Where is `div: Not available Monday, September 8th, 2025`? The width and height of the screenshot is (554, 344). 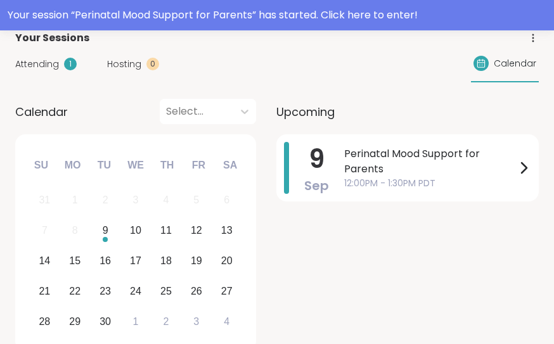 div: Not available Monday, September 8th, 2025 is located at coordinates (75, 231).